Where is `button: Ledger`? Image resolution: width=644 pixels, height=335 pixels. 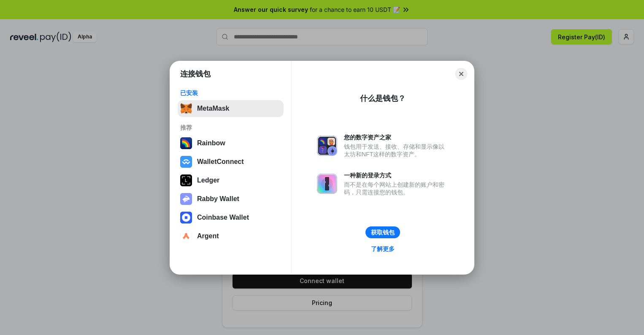 button: Ledger is located at coordinates (230, 181).